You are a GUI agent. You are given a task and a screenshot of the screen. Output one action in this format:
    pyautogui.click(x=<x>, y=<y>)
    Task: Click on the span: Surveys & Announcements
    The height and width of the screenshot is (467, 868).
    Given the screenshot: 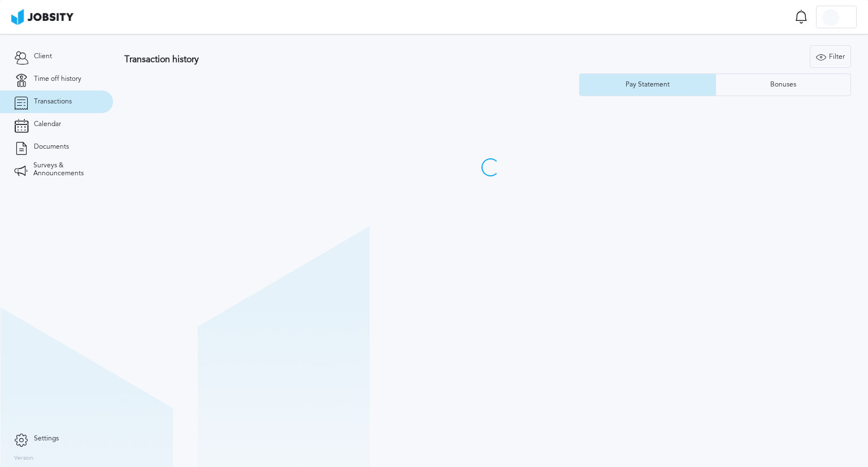 What is the action you would take?
    pyautogui.click(x=66, y=170)
    